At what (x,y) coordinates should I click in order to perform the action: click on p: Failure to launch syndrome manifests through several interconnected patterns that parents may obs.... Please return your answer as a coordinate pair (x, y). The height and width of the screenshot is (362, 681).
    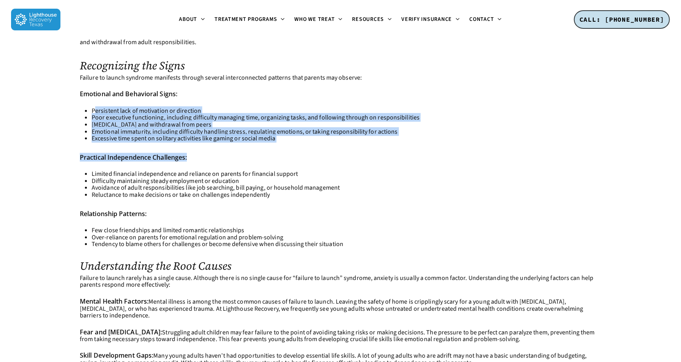
    Looking at the image, I should click on (340, 83).